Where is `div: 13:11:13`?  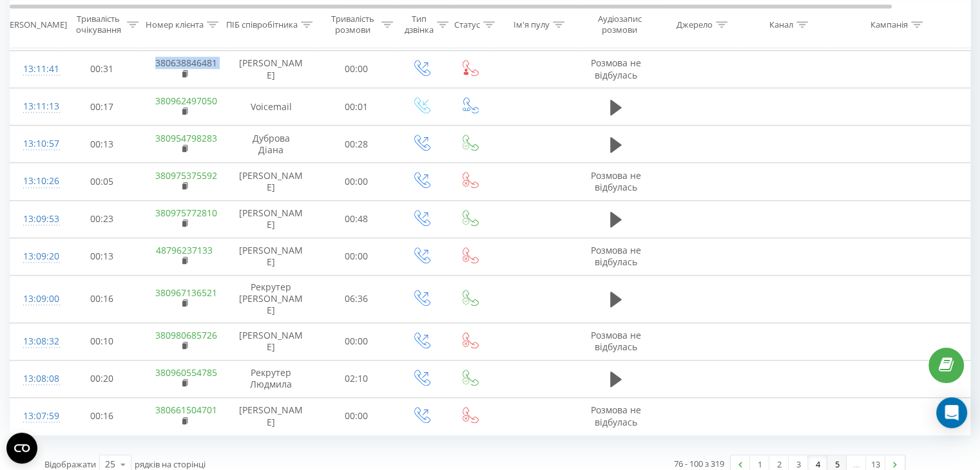
div: 13:11:13 is located at coordinates (36, 106).